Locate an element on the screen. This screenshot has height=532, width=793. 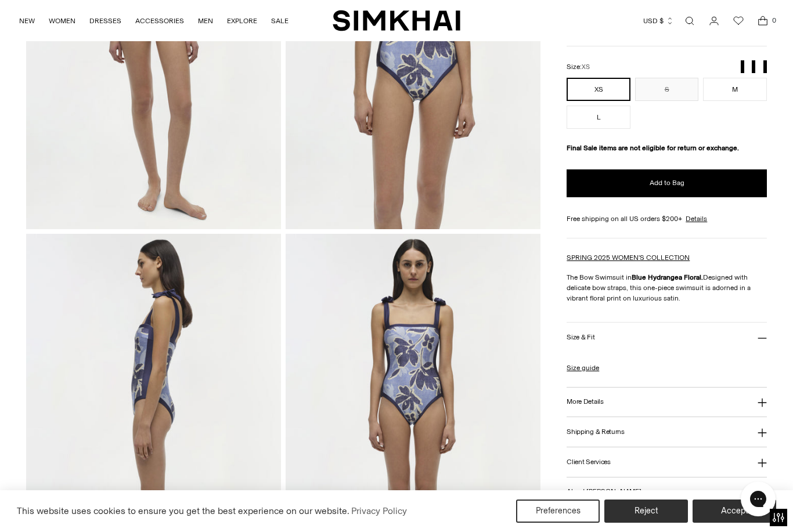
a: Size guide is located at coordinates (583, 368).